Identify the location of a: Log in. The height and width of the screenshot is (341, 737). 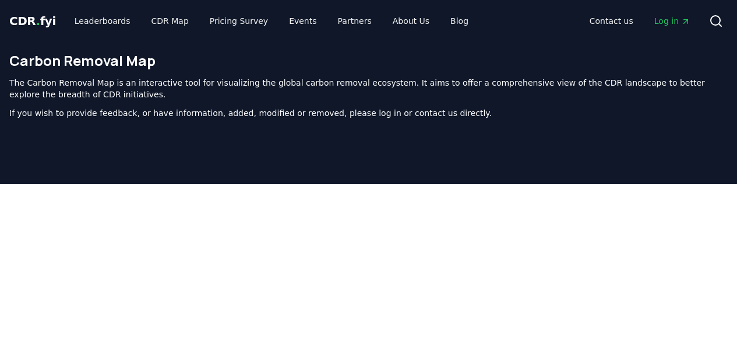
(673, 21).